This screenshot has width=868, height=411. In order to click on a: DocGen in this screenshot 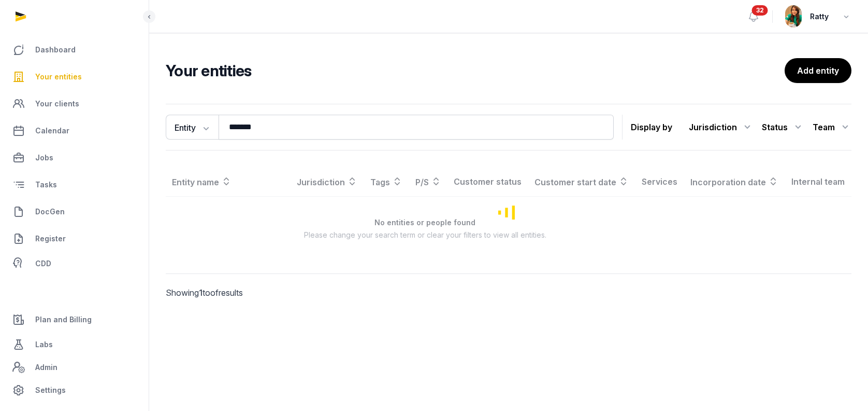, I will do `click(74, 212)`.